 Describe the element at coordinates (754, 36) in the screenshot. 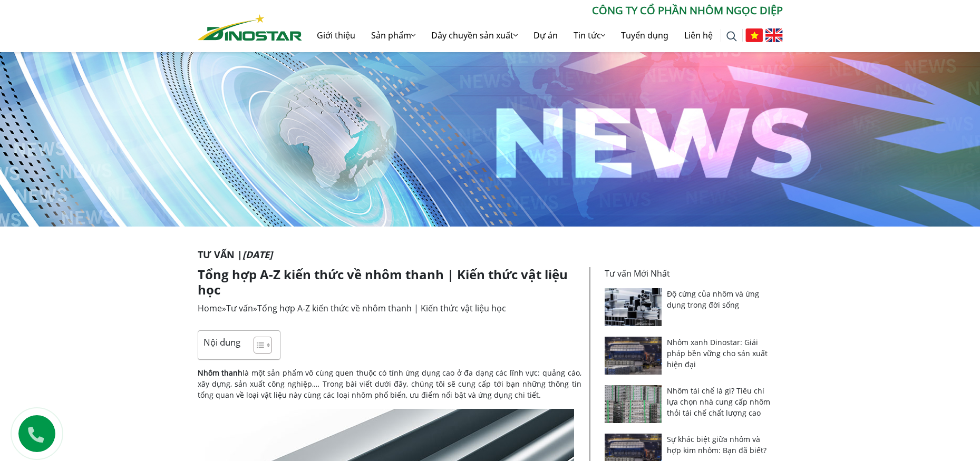

I see `img: Tiếng Việt` at that location.